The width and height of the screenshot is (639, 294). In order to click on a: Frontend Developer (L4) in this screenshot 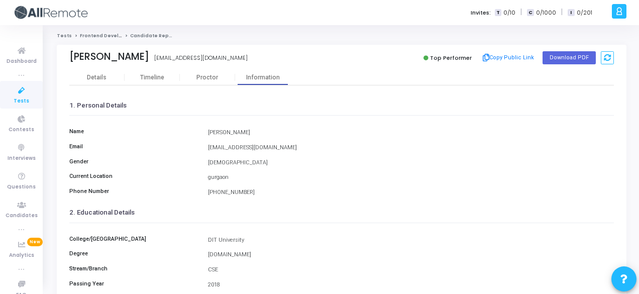, I will do `click(111, 36)`.